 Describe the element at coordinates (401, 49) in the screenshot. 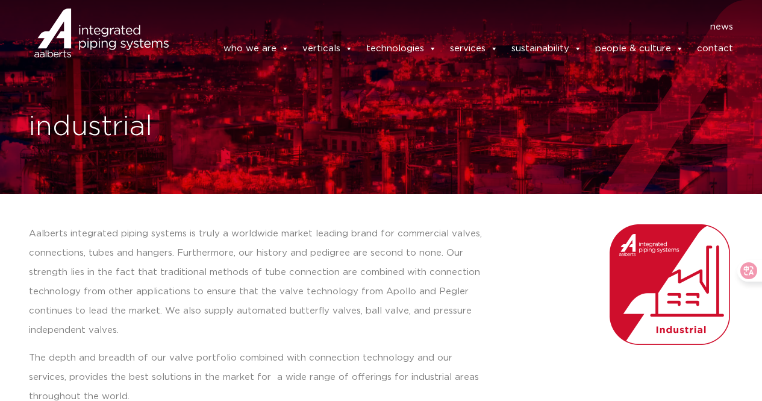

I see `a: technologies` at that location.